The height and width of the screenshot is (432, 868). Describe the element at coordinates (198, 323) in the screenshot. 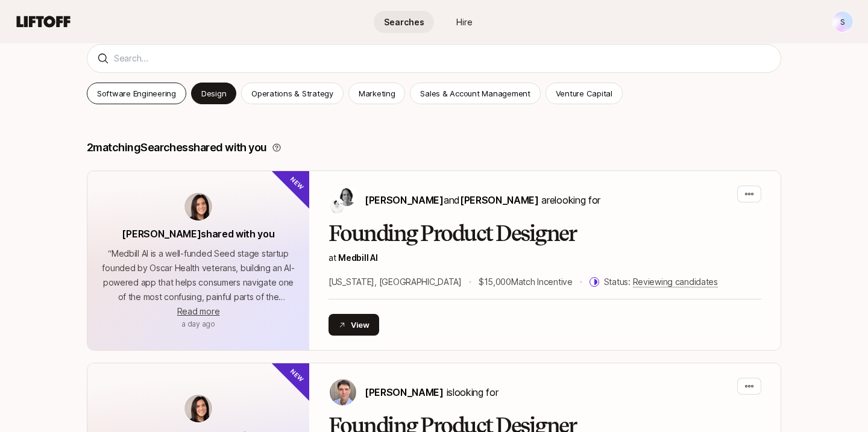

I see `span: August 14, 2025 11:17am` at that location.